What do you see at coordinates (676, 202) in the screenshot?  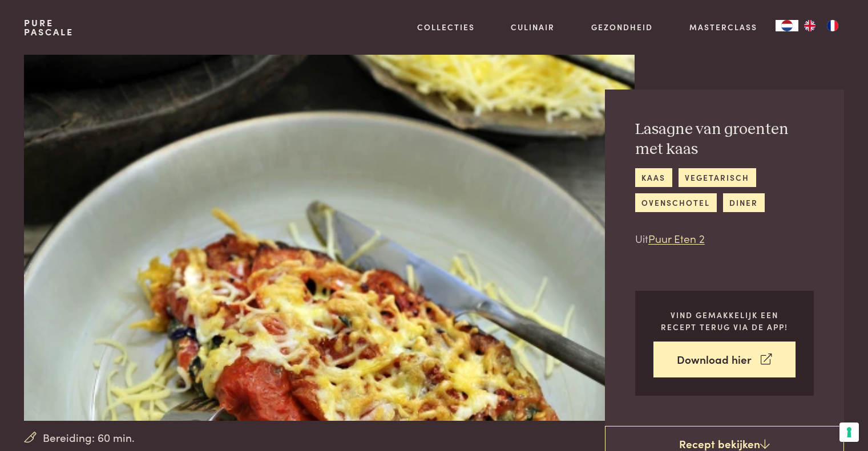 I see `a: ovenschotel` at bounding box center [676, 202].